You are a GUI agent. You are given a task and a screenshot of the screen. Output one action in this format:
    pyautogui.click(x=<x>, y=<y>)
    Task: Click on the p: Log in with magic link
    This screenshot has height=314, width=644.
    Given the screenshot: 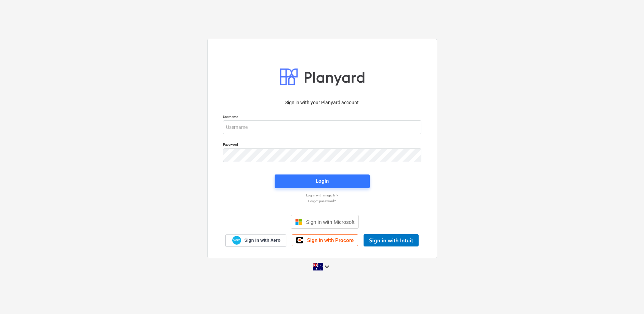 What is the action you would take?
    pyautogui.click(x=322, y=195)
    